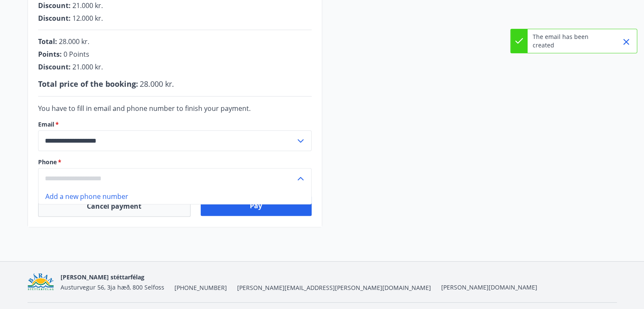  I want to click on span: Total price of the booking :, so click(88, 84).